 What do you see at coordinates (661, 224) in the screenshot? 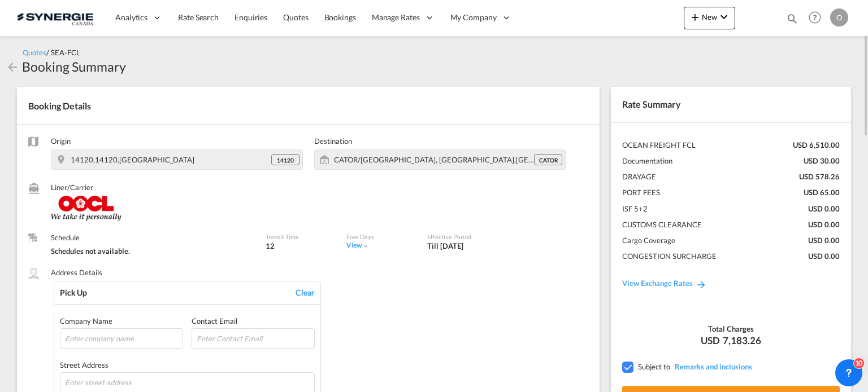
I see `div: CUSTOMS CLEARANCE` at bounding box center [661, 224].